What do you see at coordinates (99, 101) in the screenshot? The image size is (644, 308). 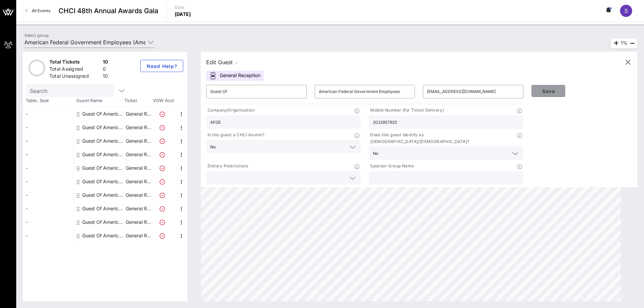 I see `span: Guest Name` at bounding box center [99, 101].